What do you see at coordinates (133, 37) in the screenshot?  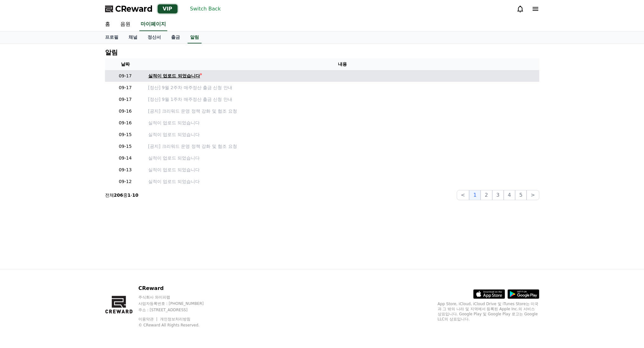 I see `a: 채널` at bounding box center [133, 37].